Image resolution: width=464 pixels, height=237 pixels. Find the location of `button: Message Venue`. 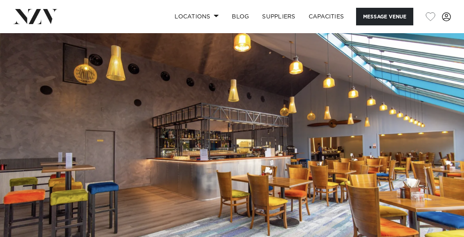

button: Message Venue is located at coordinates (384, 16).